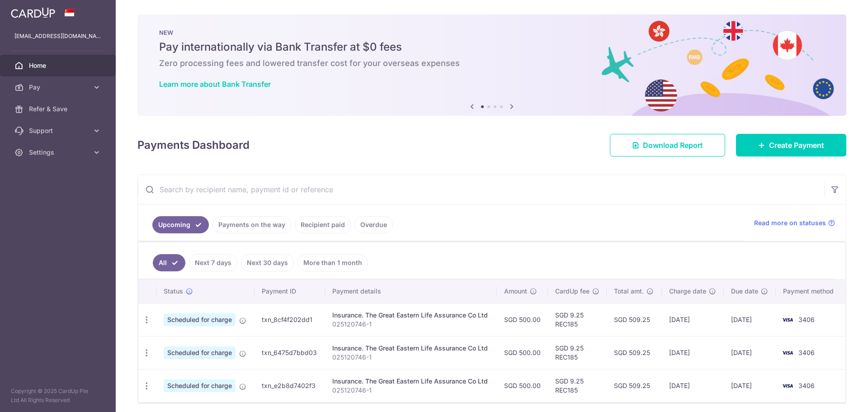  Describe the element at coordinates (481, 190) in the screenshot. I see `input: Search by recipient name, payment id or reference` at that location.